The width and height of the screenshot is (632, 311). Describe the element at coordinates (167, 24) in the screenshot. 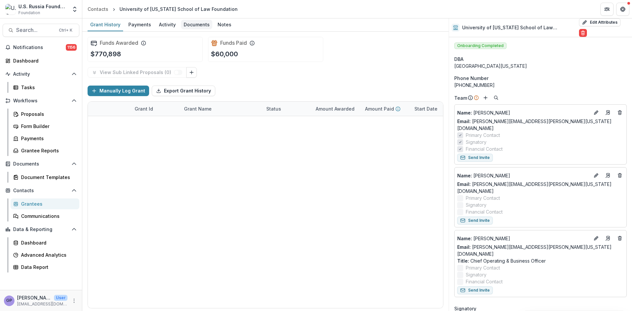

I see `div: Activity` at that location.